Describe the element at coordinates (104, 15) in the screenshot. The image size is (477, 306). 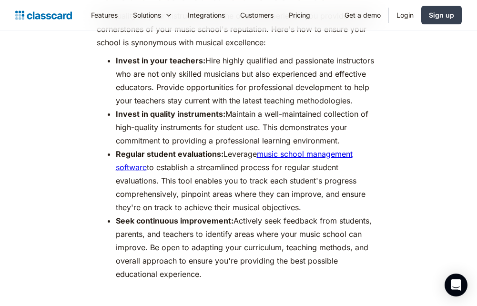
I see `a: Features` at that location.